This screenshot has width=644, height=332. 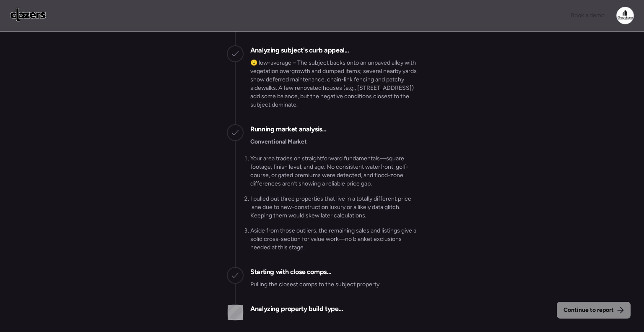 I want to click on span: Book a demo, so click(x=587, y=15).